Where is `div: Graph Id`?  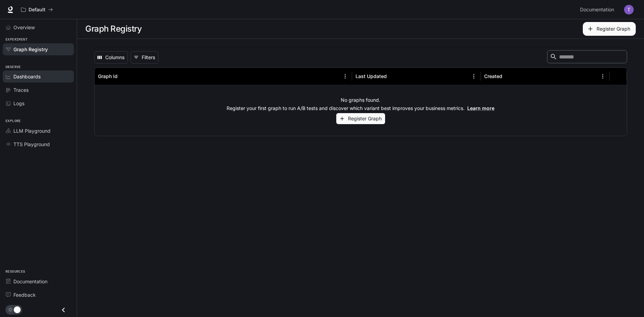 div: Graph Id is located at coordinates (108, 76).